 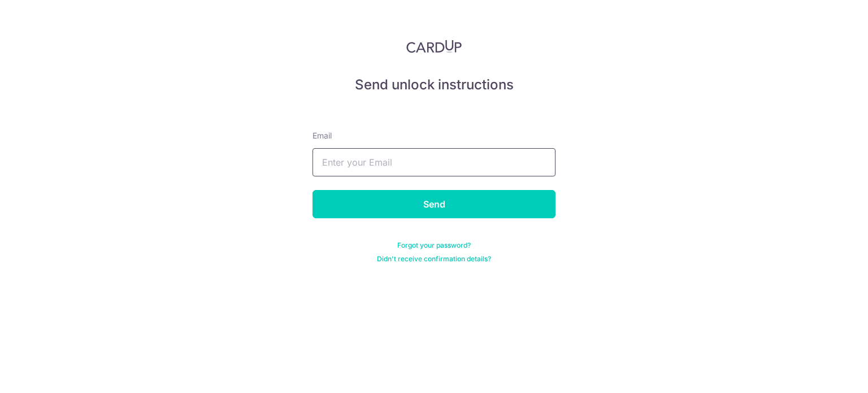 I want to click on a: Forgot your password?, so click(x=434, y=245).